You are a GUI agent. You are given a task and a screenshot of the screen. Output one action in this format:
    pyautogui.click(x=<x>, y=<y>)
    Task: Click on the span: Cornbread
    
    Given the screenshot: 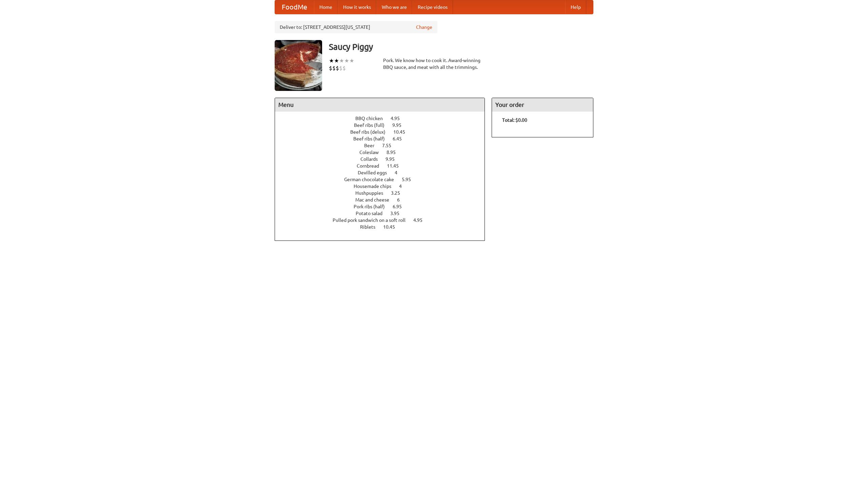 What is the action you would take?
    pyautogui.click(x=372, y=166)
    